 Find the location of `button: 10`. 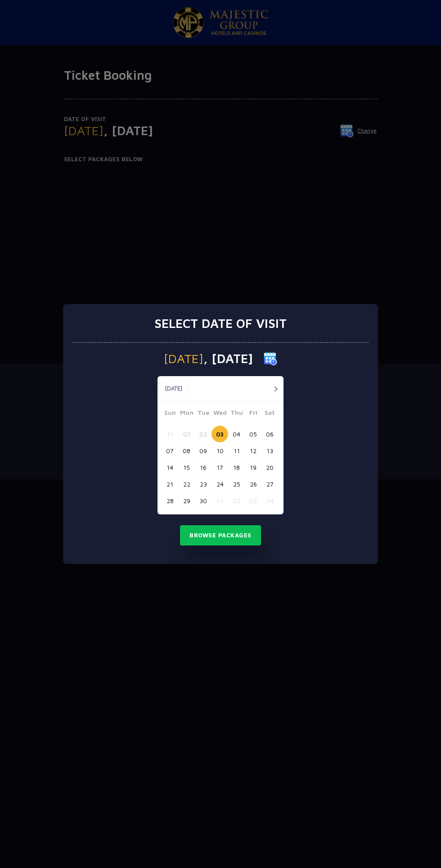

button: 10 is located at coordinates (220, 450).